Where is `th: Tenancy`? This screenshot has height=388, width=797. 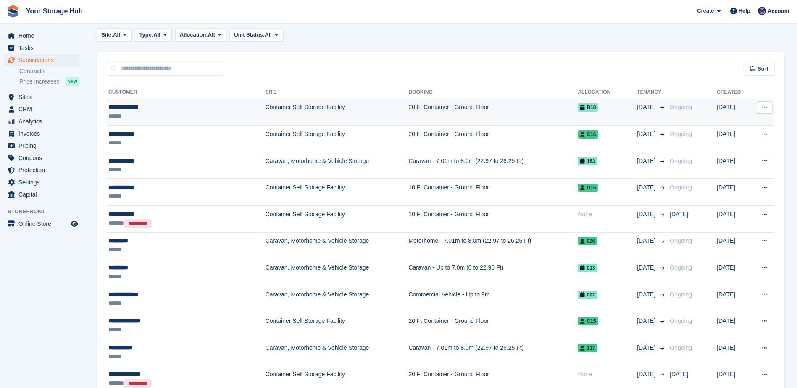
th: Tenancy is located at coordinates (652, 92).